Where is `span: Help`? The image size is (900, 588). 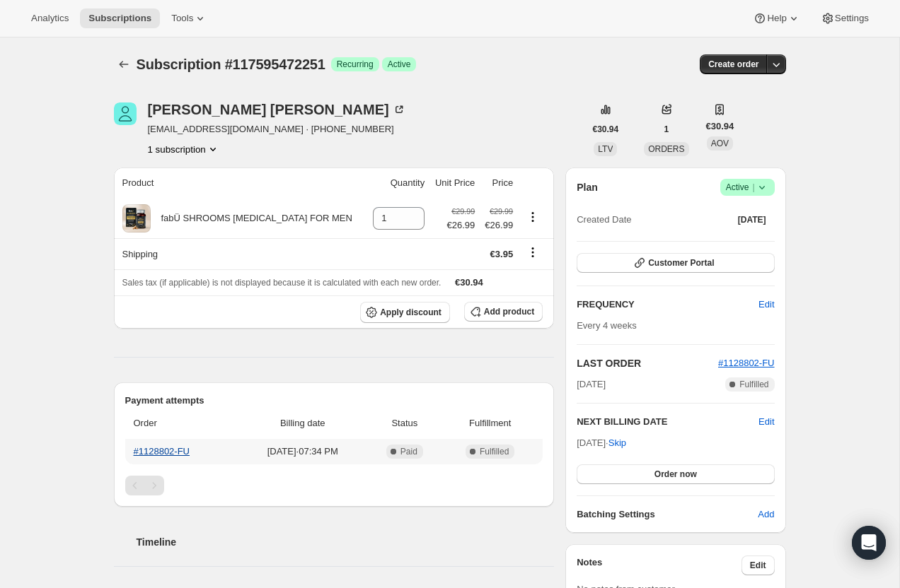 span: Help is located at coordinates (776, 19).